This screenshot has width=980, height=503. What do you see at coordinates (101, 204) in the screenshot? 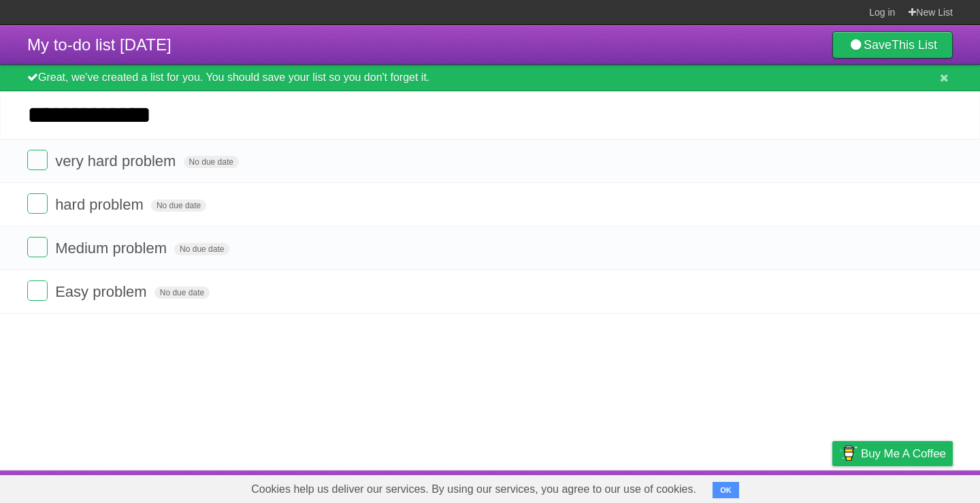
I see `span: hard problem` at bounding box center [101, 204].